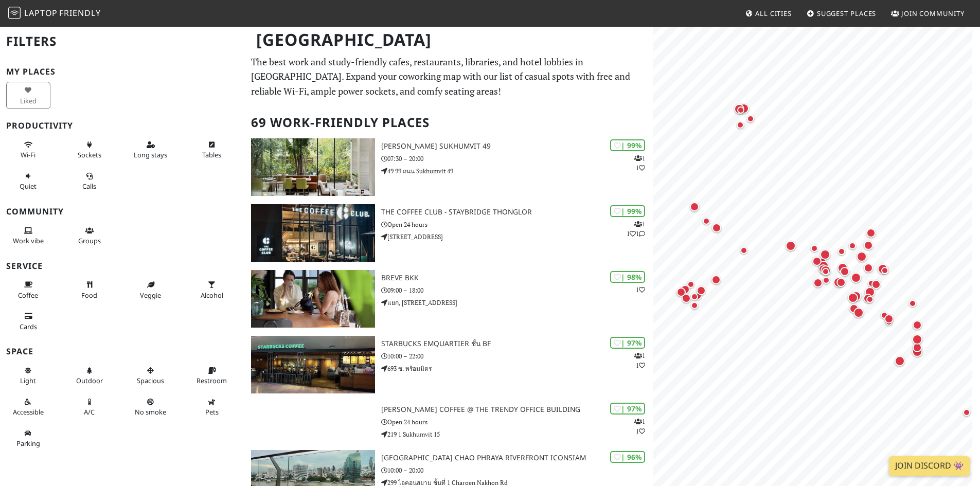  What do you see at coordinates (79, 13) in the screenshot?
I see `span: Friendly` at bounding box center [79, 13].